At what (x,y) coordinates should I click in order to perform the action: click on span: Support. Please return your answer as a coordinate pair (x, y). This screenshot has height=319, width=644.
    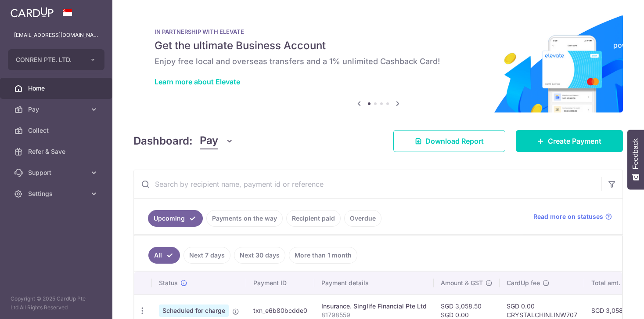
    Looking at the image, I should click on (57, 173).